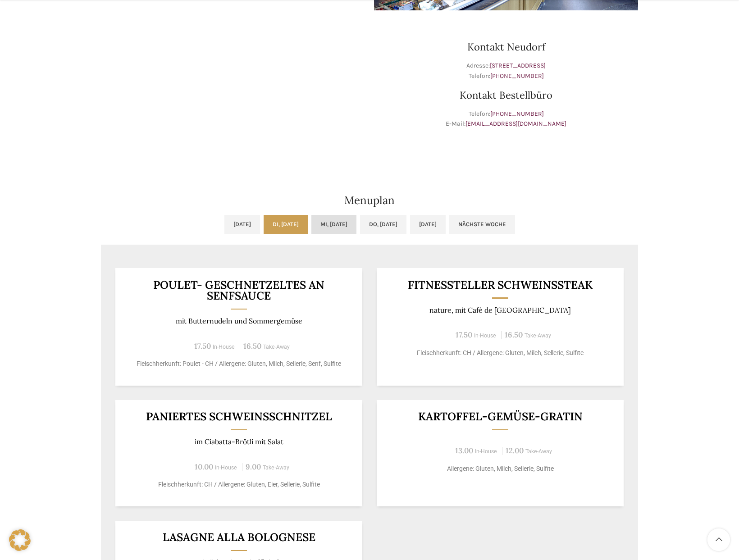 Image resolution: width=739 pixels, height=560 pixels. What do you see at coordinates (506, 71) in the screenshot?
I see `p: Adresse: Telefon:` at bounding box center [506, 71].